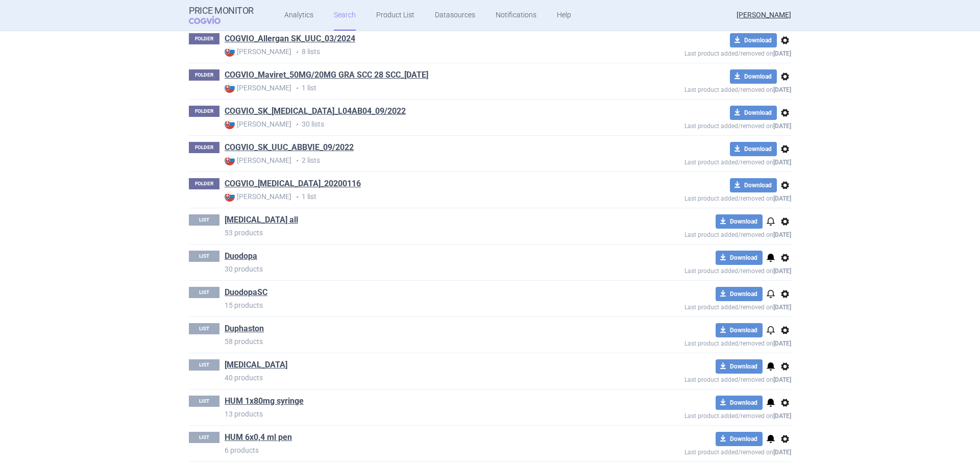 Image resolution: width=980 pixels, height=465 pixels. I want to click on a: Duphaston, so click(244, 329).